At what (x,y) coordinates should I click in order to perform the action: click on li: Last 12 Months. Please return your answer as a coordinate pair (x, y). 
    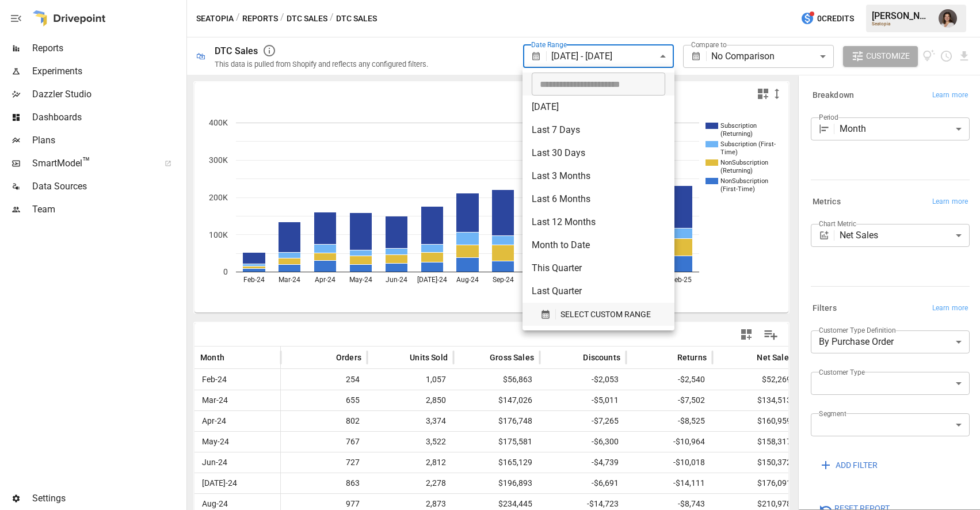
    Looking at the image, I should click on (598, 222).